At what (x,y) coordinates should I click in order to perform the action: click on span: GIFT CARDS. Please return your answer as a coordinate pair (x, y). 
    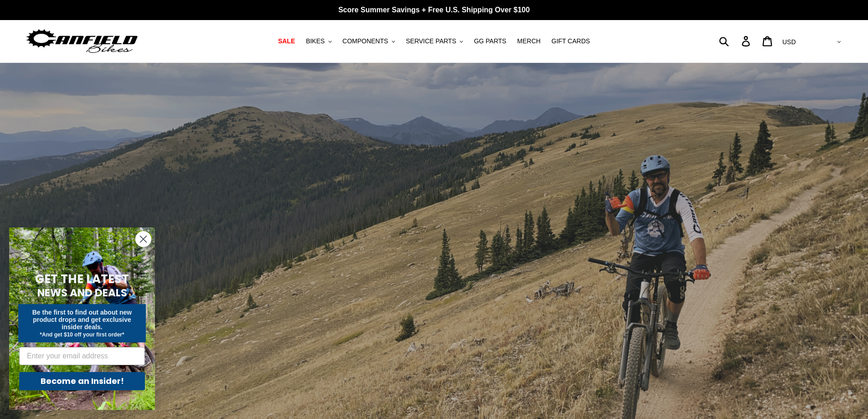
    Looking at the image, I should click on (571, 41).